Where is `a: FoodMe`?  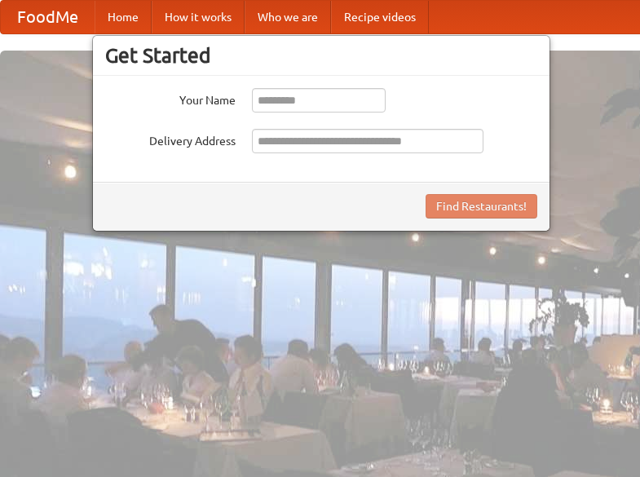
a: FoodMe is located at coordinates (47, 17).